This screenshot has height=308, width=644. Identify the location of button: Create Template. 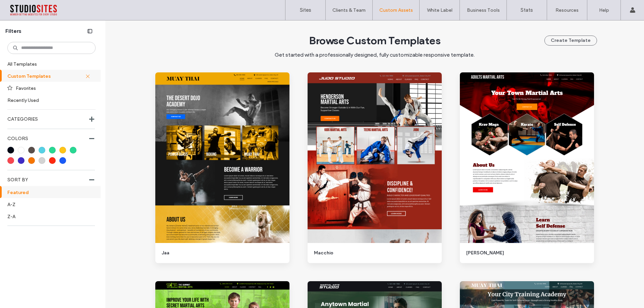
(570, 41).